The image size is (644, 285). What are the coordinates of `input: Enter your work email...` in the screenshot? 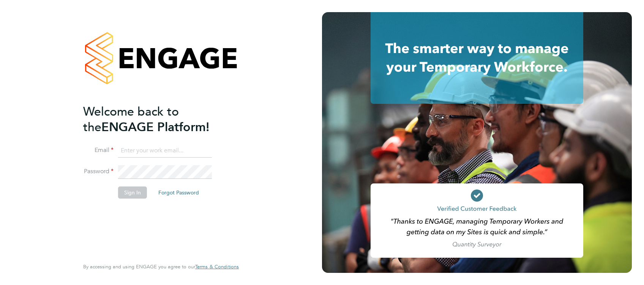 It's located at (165, 151).